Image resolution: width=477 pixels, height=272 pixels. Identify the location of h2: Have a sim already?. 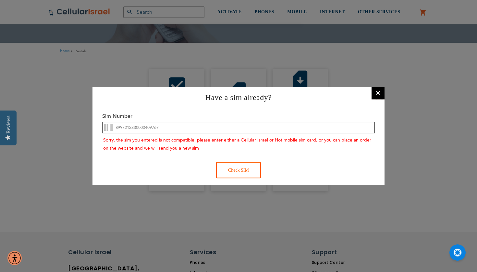
(238, 97).